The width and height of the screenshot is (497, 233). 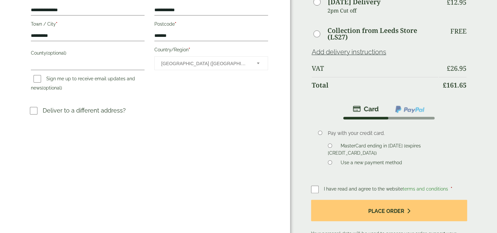 I want to click on label: Sign me up to receive email updates and news, so click(x=83, y=84).